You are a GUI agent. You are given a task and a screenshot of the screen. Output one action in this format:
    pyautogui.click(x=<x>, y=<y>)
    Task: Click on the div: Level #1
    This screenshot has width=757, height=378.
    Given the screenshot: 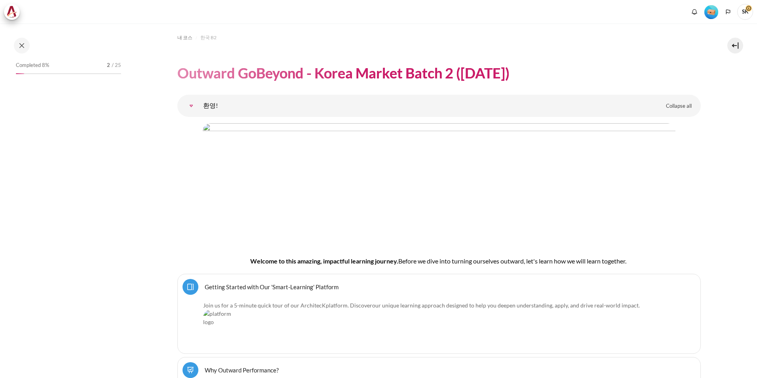 What is the action you would take?
    pyautogui.click(x=711, y=11)
    